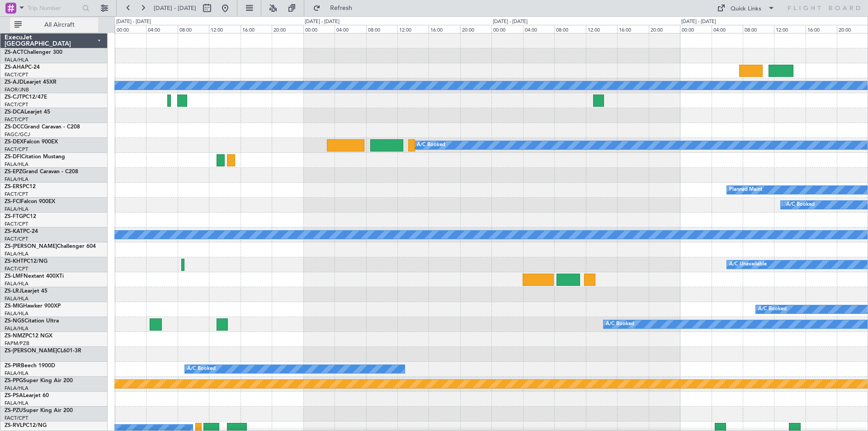 The width and height of the screenshot is (868, 431). Describe the element at coordinates (42, 127) in the screenshot. I see `a: ZS-DCCGrand Caravan - C208` at that location.